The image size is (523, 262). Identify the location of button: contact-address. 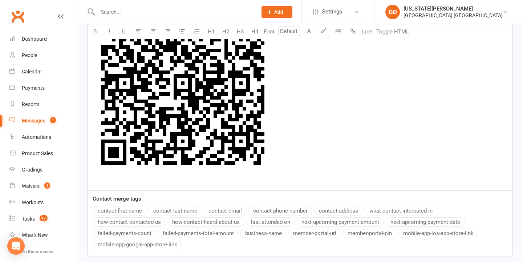
(339, 211).